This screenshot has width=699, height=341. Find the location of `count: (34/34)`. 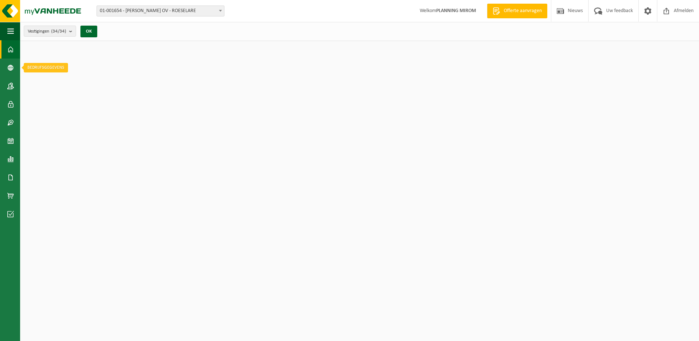

count: (34/34) is located at coordinates (58, 31).